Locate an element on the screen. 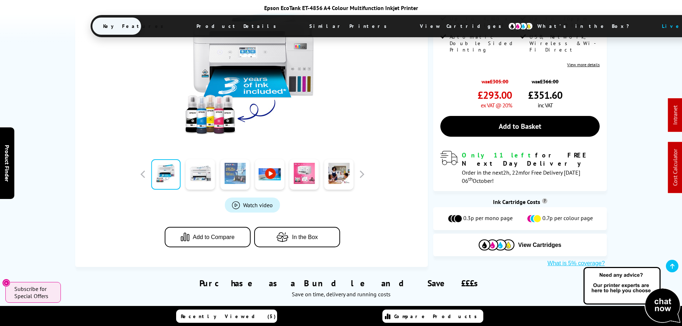 Image resolution: width=682 pixels, height=326 pixels. button: View Cartridges is located at coordinates (520, 245).